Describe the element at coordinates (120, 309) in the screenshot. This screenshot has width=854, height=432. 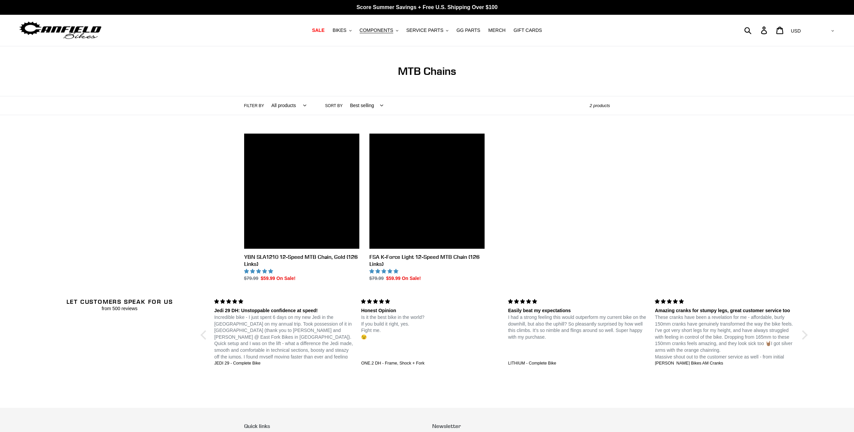
I see `span: from 500 reviews` at that location.